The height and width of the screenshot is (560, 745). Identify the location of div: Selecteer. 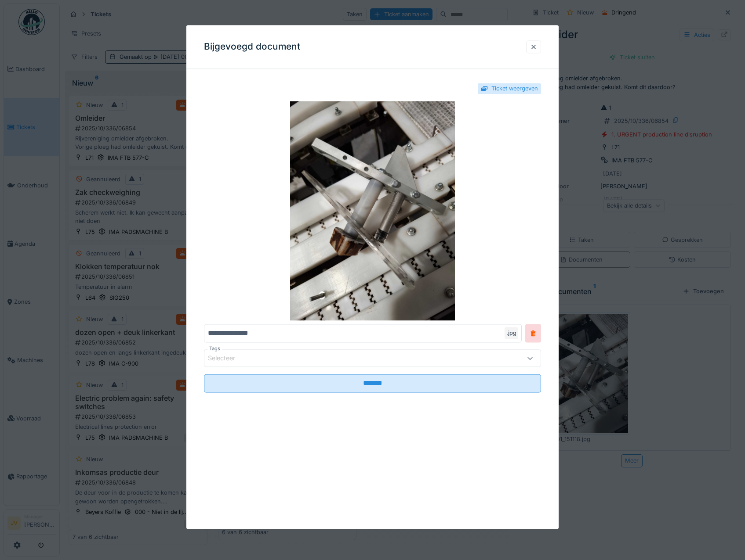
(228, 359).